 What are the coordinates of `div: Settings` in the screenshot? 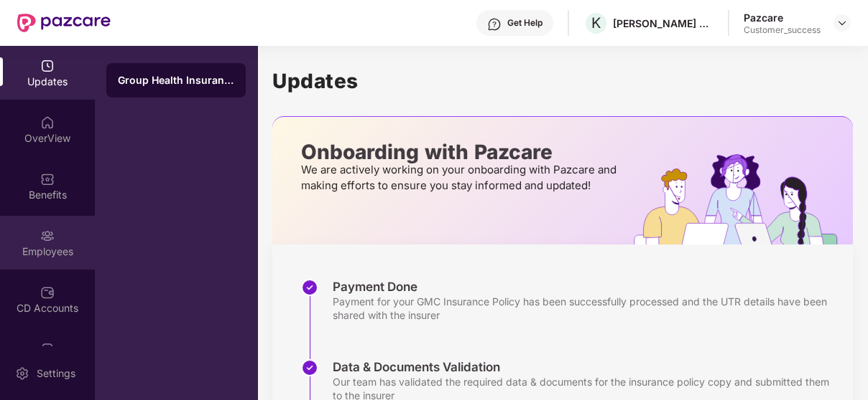 It's located at (56, 374).